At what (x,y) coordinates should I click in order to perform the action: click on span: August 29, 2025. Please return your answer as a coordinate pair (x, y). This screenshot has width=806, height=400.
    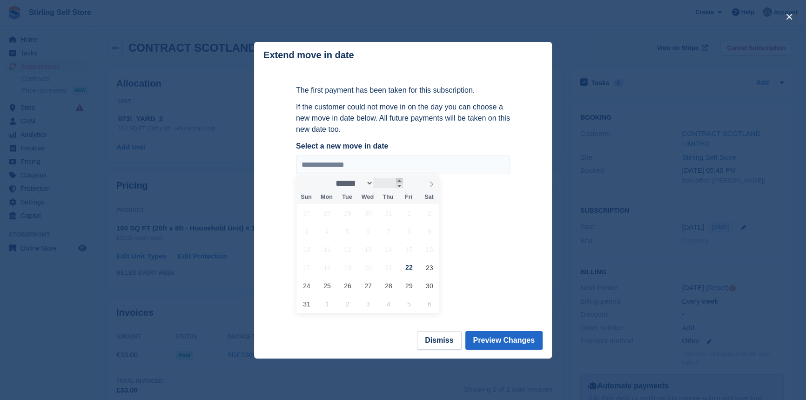
    Looking at the image, I should click on (409, 285).